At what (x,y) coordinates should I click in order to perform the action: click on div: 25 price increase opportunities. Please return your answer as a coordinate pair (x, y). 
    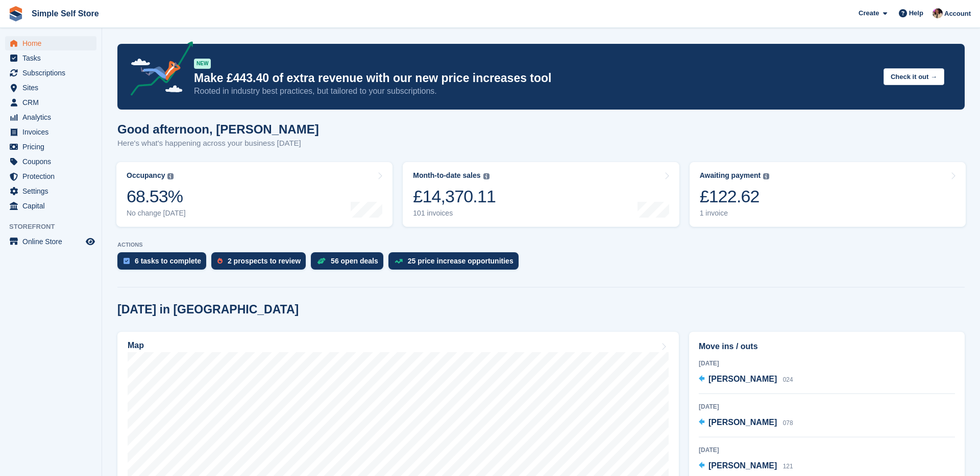
    Looking at the image, I should click on (461, 261).